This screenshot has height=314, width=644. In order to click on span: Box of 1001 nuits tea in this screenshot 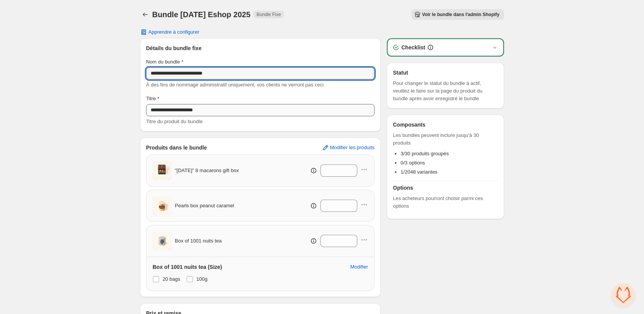, I will do `click(198, 241)`.